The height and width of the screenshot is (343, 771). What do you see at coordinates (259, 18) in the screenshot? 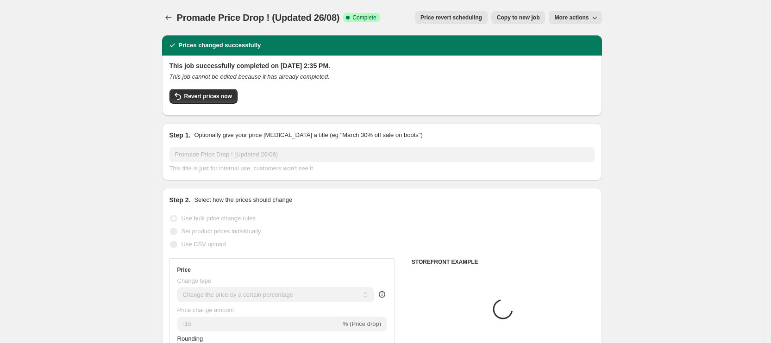
I see `span: Promade Price Drop ! (Updated 26/08)` at bounding box center [259, 18].